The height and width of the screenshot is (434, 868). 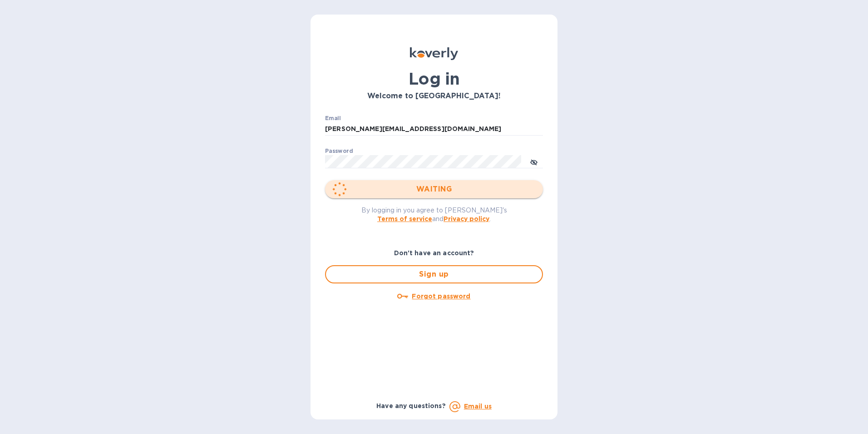 I want to click on b: Email us, so click(x=478, y=406).